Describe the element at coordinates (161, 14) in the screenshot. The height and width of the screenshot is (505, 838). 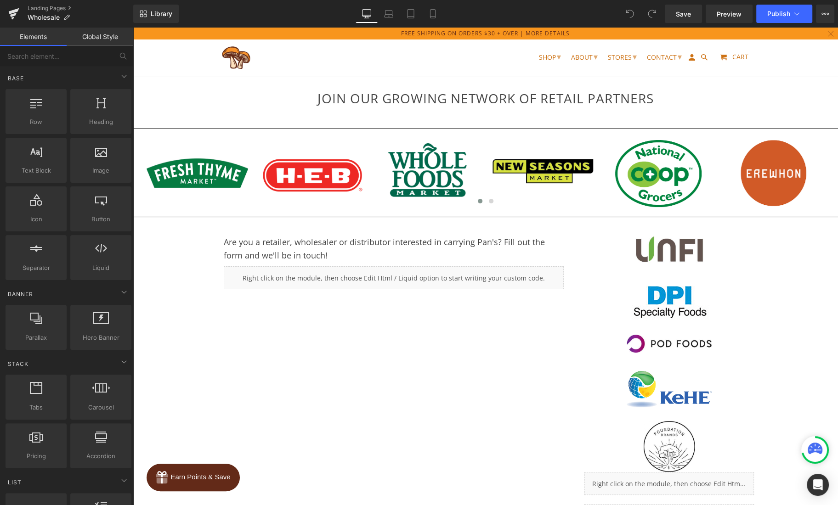
I see `span: Library` at that location.